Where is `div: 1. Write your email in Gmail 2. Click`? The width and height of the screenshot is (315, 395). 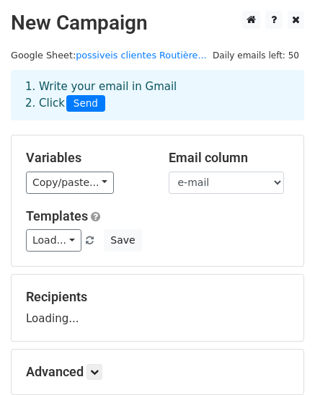
div: 1. Write your email in Gmail 2. Click is located at coordinates (157, 95).